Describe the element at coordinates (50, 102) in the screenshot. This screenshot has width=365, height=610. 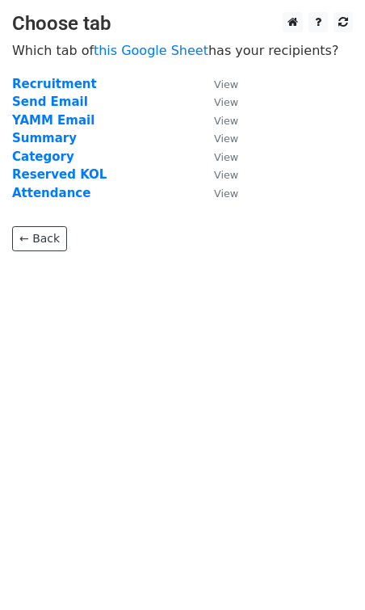
I see `a: Send Email` at that location.